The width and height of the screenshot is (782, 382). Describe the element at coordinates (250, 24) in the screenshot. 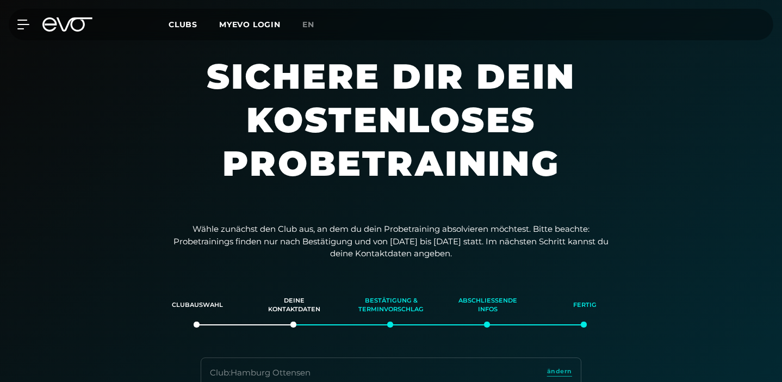

I see `a: MYEVO LOGIN` at that location.